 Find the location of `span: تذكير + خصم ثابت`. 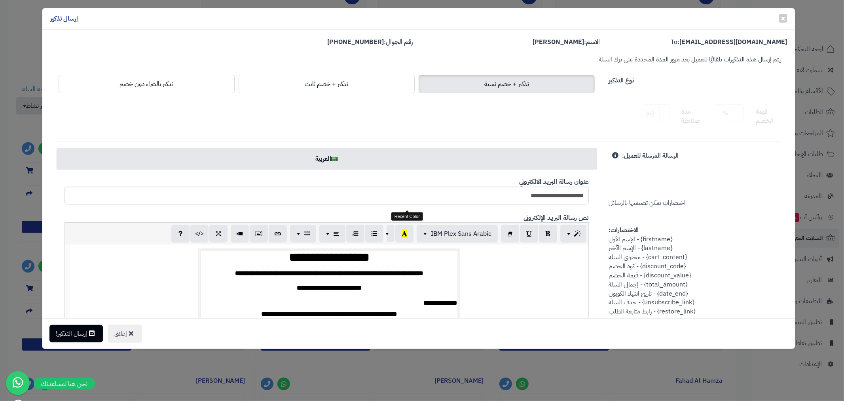

span: تذكير + خصم ثابت is located at coordinates (327, 84).